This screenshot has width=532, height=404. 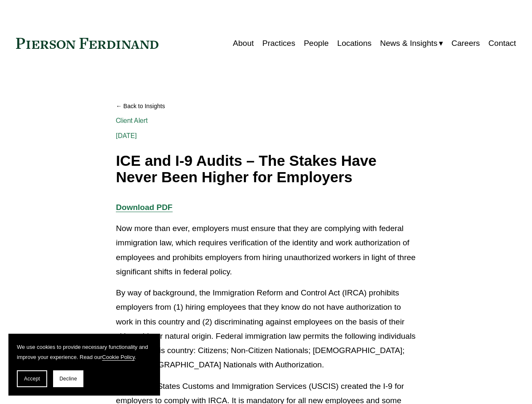 What do you see at coordinates (409, 43) in the screenshot?
I see `span: News & Insights` at bounding box center [409, 43].